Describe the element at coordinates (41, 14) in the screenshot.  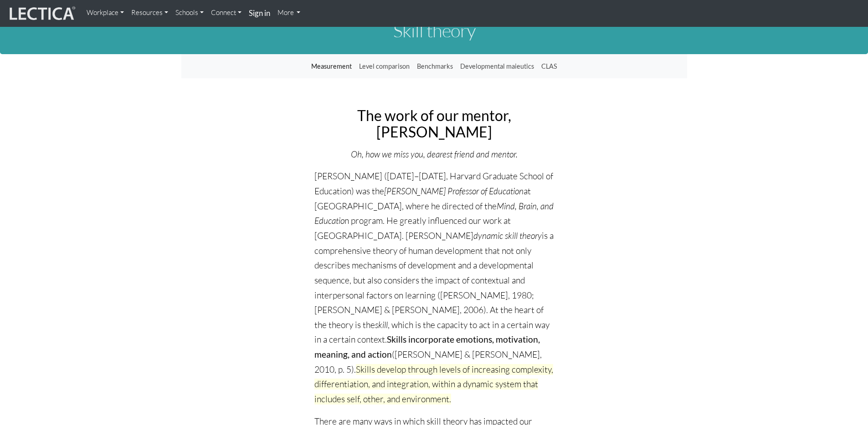
I see `img: lecticalive` at that location.